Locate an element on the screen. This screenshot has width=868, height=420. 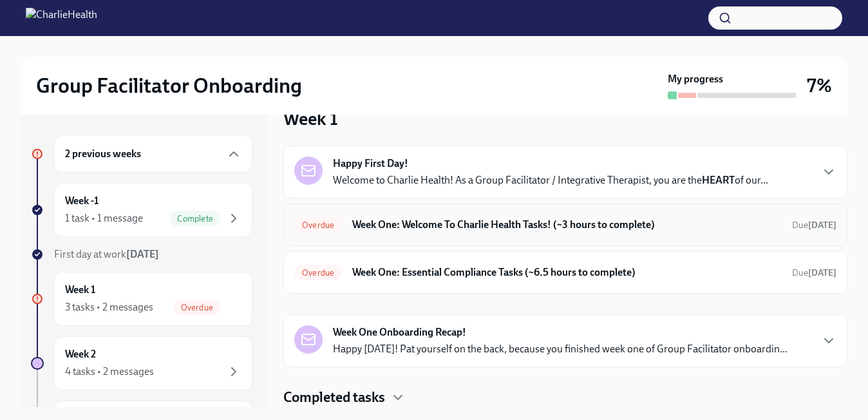
a: Week 13 tasks • 2 messagesOverdue is located at coordinates (142, 298).